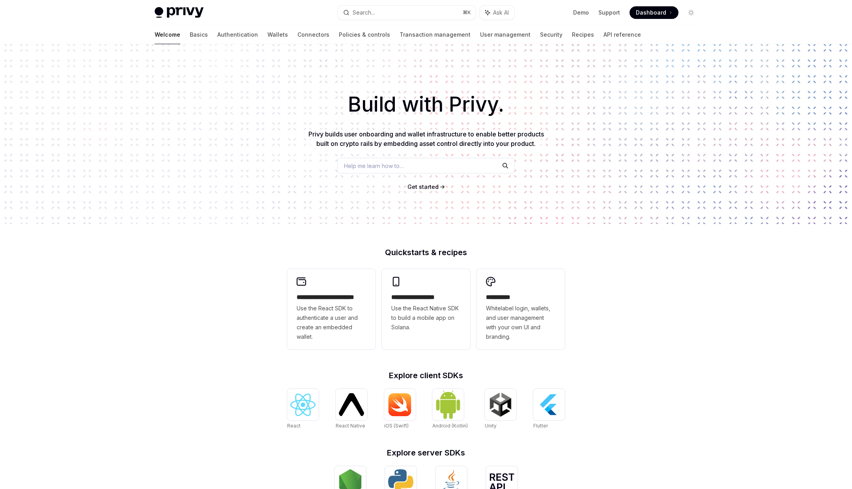  What do you see at coordinates (521, 323) in the screenshot?
I see `span: Whitelabel login, wallets, and user management with your own UI and branding.` at bounding box center [521, 323].